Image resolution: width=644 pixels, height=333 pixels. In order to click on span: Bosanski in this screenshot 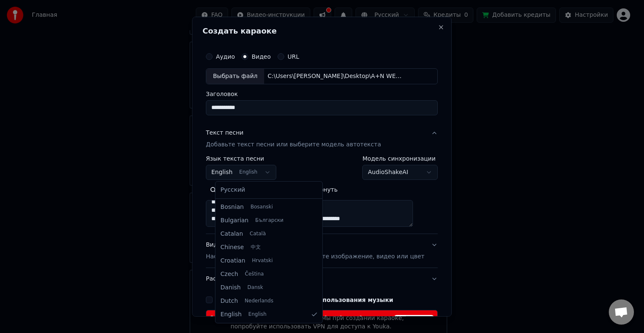, I will do `click(261, 207)`.